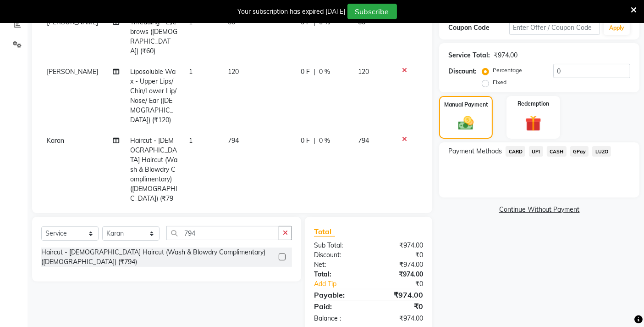 This screenshot has height=327, width=644. I want to click on label: Manual Payment, so click(466, 105).